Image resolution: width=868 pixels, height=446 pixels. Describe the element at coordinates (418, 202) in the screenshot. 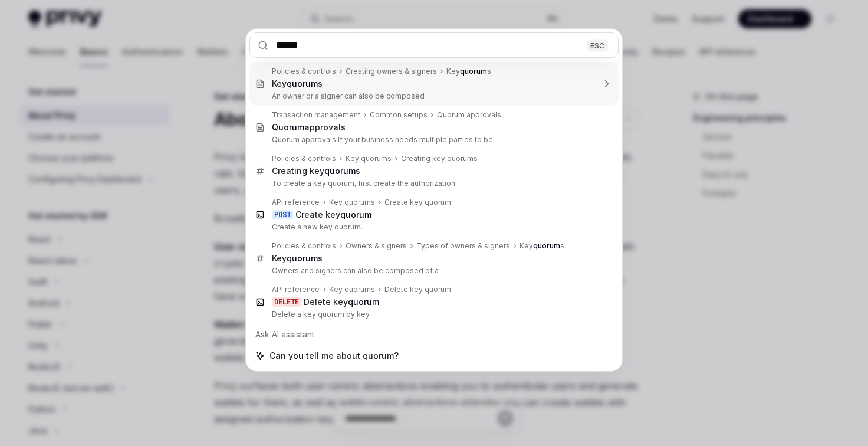

I see `div: Create key quorum` at that location.